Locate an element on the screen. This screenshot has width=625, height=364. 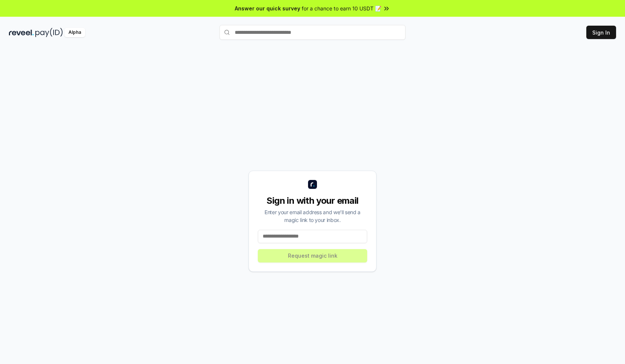
img: reveel_dark is located at coordinates (21, 32).